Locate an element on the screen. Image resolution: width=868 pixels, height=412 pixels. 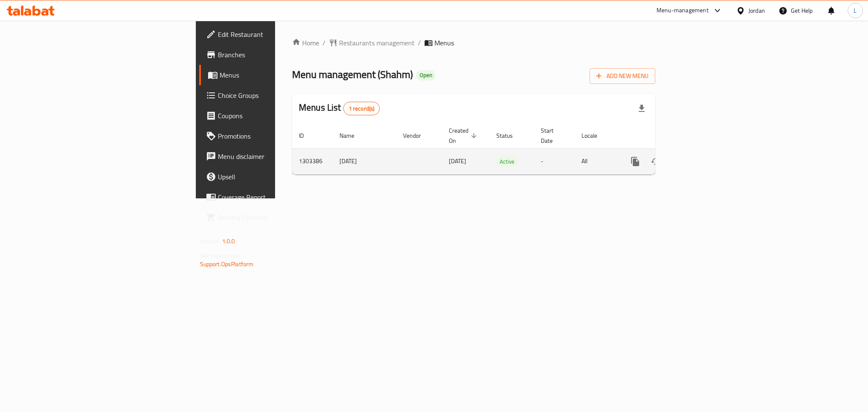
div: Export file is located at coordinates (642, 108).